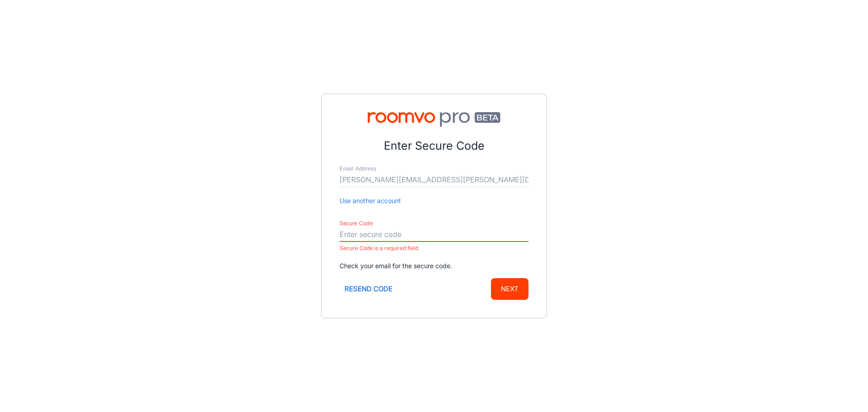 This screenshot has width=868, height=412. Describe the element at coordinates (370, 201) in the screenshot. I see `button: Use another account` at that location.